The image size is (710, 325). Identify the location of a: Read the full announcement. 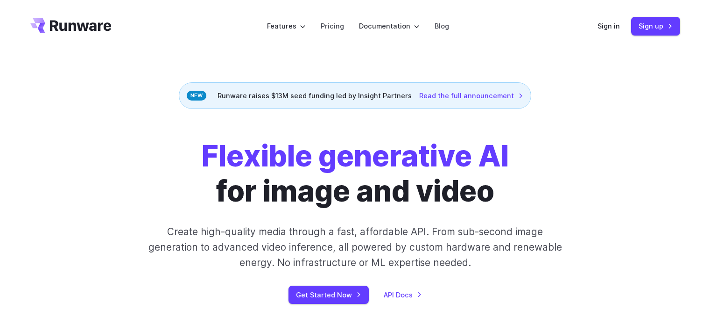
(471, 95).